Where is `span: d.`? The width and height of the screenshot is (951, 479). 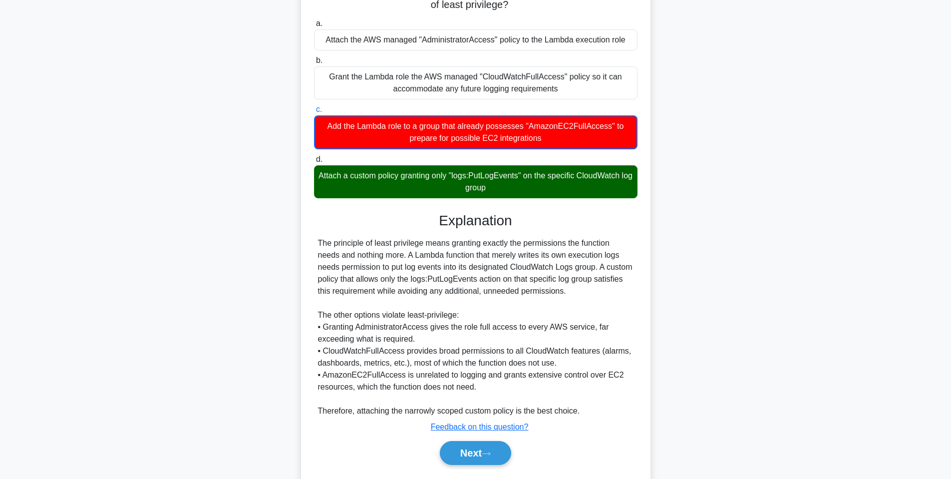
span: d. is located at coordinates (319, 159).